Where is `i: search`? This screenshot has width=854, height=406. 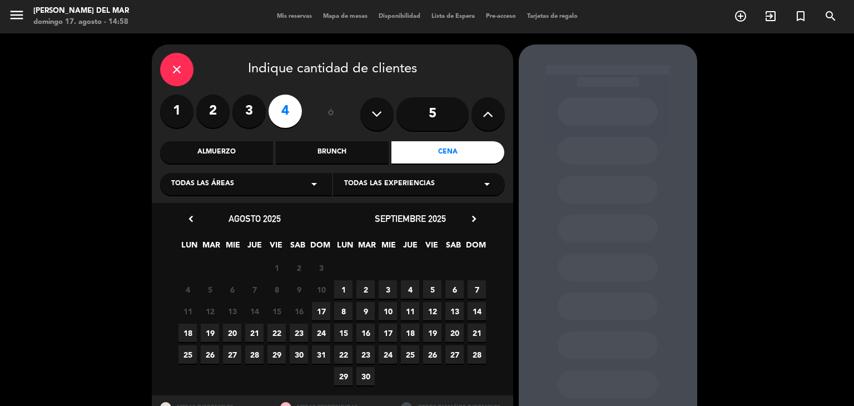 i: search is located at coordinates (830, 16).